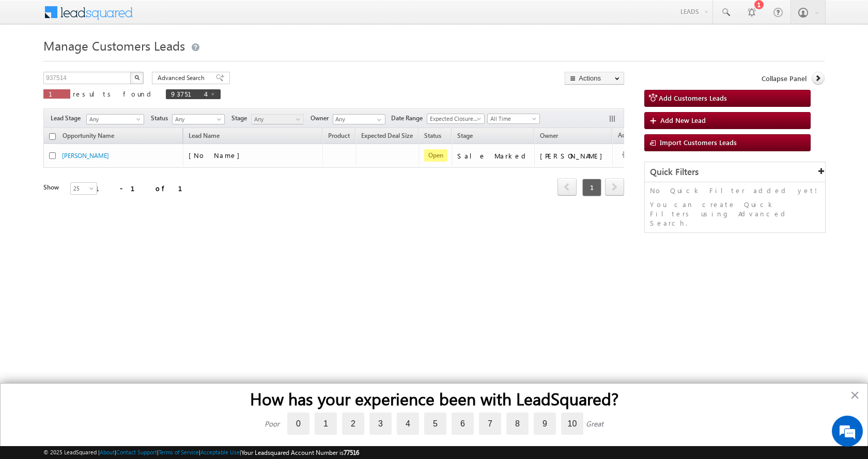 The width and height of the screenshot is (868, 459). What do you see at coordinates (855, 395) in the screenshot?
I see `button: Close` at bounding box center [855, 395].